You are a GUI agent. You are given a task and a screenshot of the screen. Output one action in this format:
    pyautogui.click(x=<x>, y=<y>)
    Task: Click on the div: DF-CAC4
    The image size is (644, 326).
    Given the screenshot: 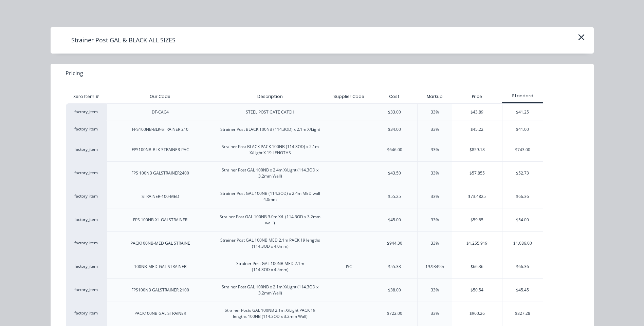 What is the action you would take?
    pyautogui.click(x=160, y=112)
    